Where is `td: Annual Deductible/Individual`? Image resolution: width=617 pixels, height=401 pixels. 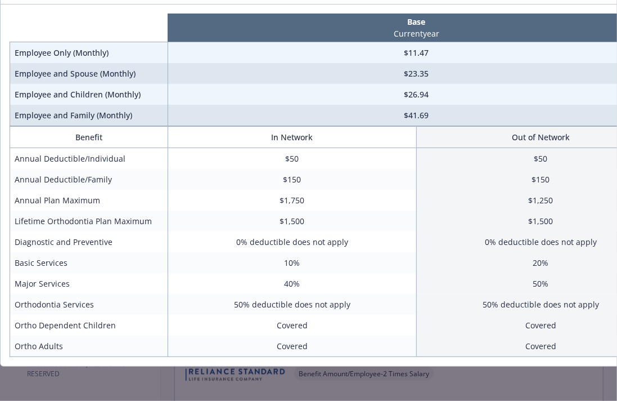
td: Annual Deductible/Individual is located at coordinates (89, 159).